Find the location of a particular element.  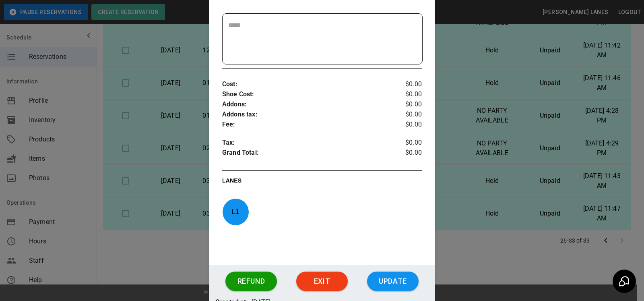

p: Fee : is located at coordinates (305, 124).